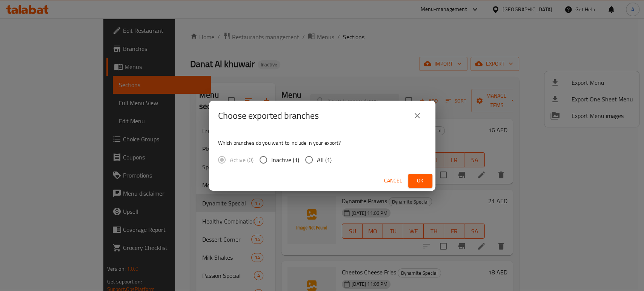 The image size is (644, 291). What do you see at coordinates (393, 181) in the screenshot?
I see `span: Cancel` at bounding box center [393, 181].